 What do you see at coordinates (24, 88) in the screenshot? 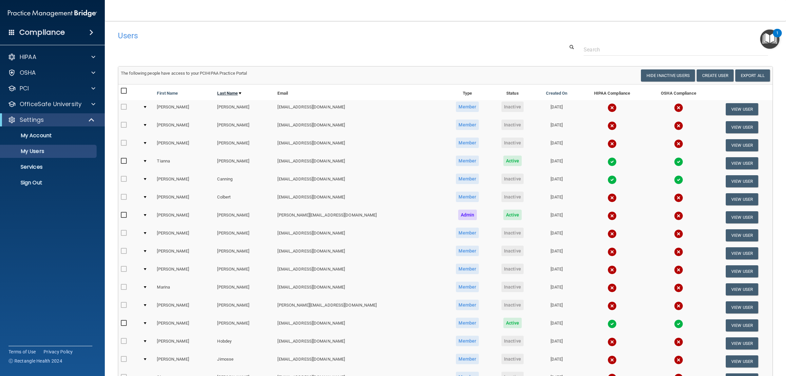
I see `p: PCI` at bounding box center [24, 88].